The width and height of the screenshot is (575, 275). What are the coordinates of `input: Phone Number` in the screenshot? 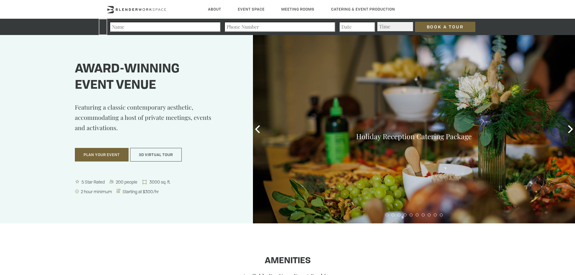 It's located at (280, 27).